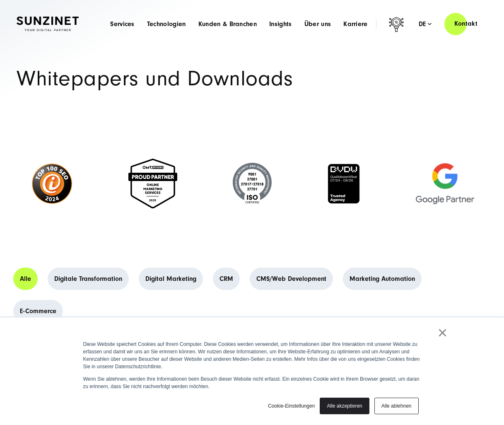 Image resolution: width=504 pixels, height=425 pixels. Describe the element at coordinates (153, 183) in the screenshot. I see `img: Online marketing services 2025 - Digital Agentur SUNZNET - OMR Proud Partner` at that location.